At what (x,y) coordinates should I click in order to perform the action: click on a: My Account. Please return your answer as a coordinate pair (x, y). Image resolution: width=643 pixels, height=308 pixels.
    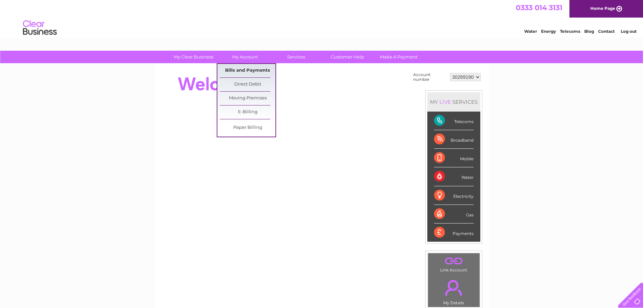
    Looking at the image, I should click on (245, 57).